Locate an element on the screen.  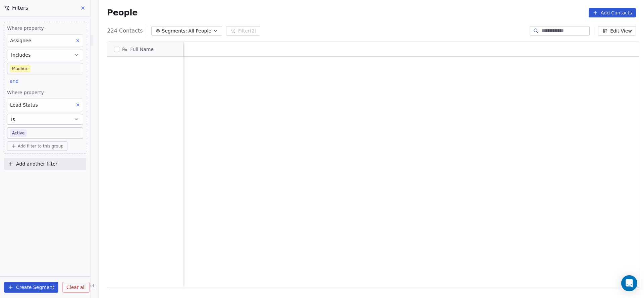
button: Filter(2) is located at coordinates (243, 31).